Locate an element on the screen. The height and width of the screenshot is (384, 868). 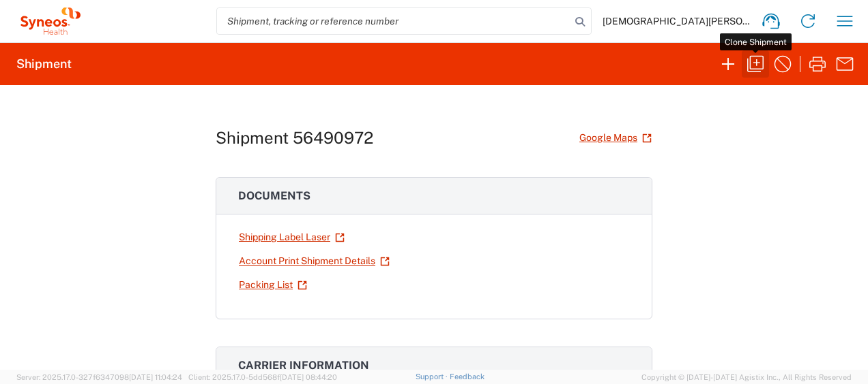
h1: Shipment 56490972 is located at coordinates (294, 138).